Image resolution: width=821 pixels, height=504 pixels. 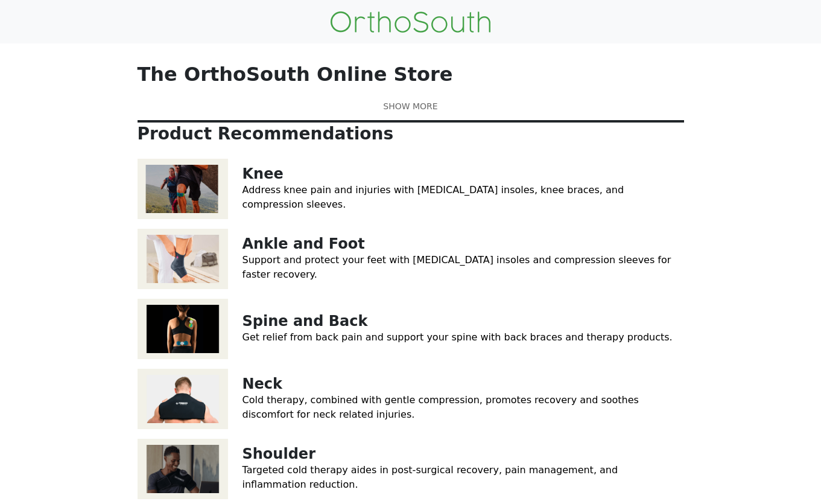 What do you see at coordinates (411, 134) in the screenshot?
I see `p: Product Recommendations` at bounding box center [411, 134].